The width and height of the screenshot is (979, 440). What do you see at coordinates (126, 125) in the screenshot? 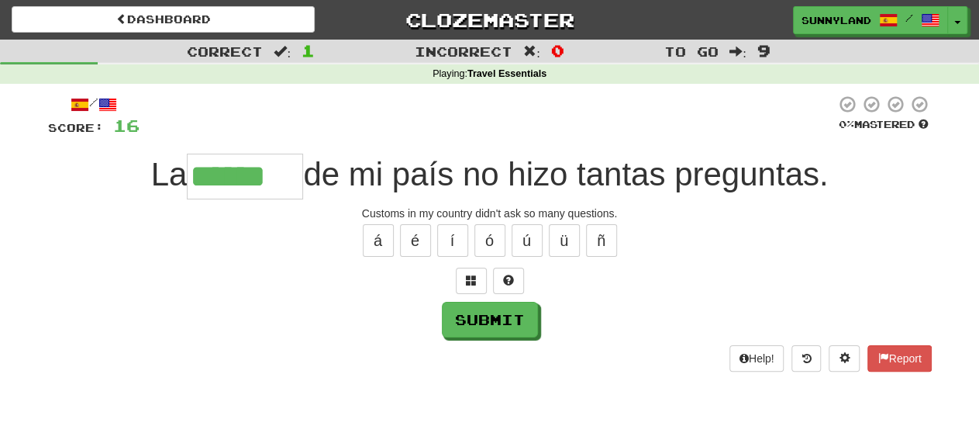
I see `span: 16` at bounding box center [126, 125].